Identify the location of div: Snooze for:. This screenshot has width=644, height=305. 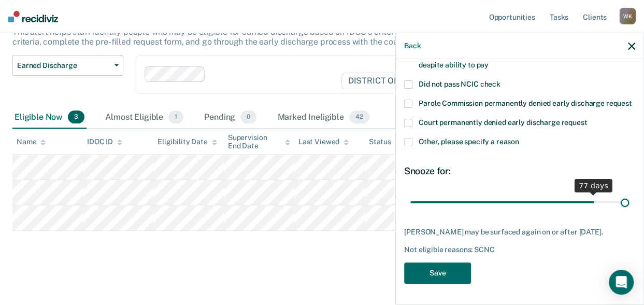
(520, 171).